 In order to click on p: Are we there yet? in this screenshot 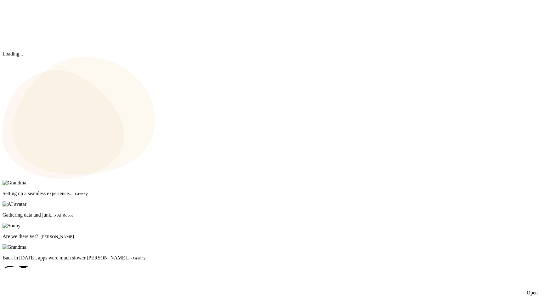, I will do `click(272, 236)`.